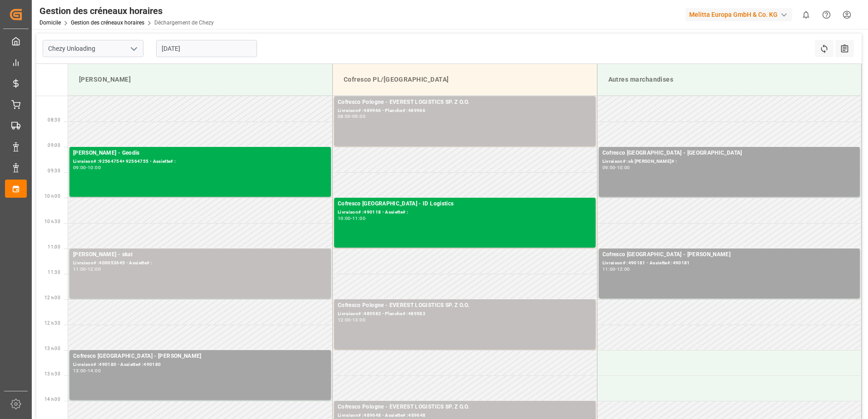 The width and height of the screenshot is (868, 419). I want to click on a: Domicile, so click(50, 22).